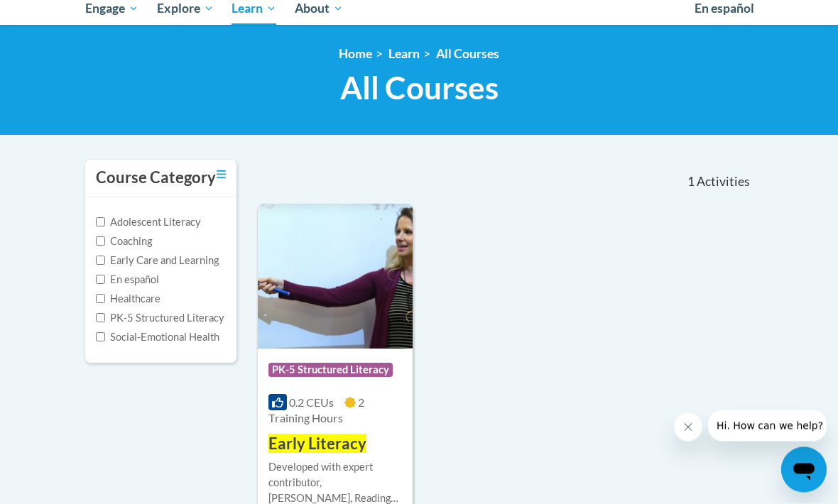  Describe the element at coordinates (221, 175) in the screenshot. I see `a: Toggle collapse` at that location.